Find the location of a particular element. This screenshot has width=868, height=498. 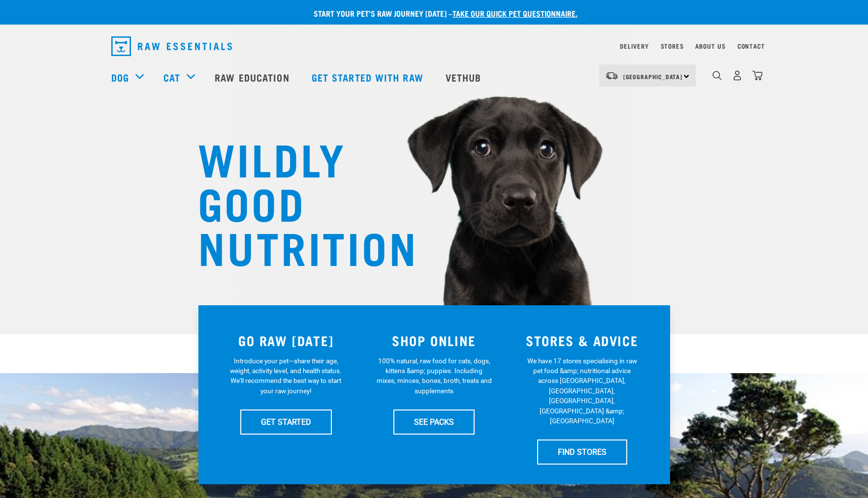

h3: SHOP ONLINE is located at coordinates (434, 341).